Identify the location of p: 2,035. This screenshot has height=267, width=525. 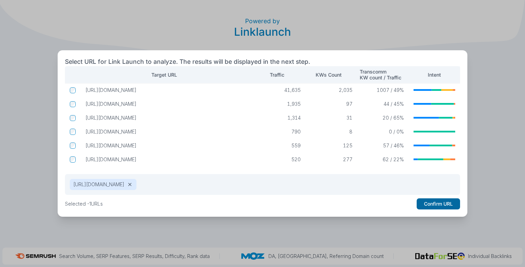
(331, 90).